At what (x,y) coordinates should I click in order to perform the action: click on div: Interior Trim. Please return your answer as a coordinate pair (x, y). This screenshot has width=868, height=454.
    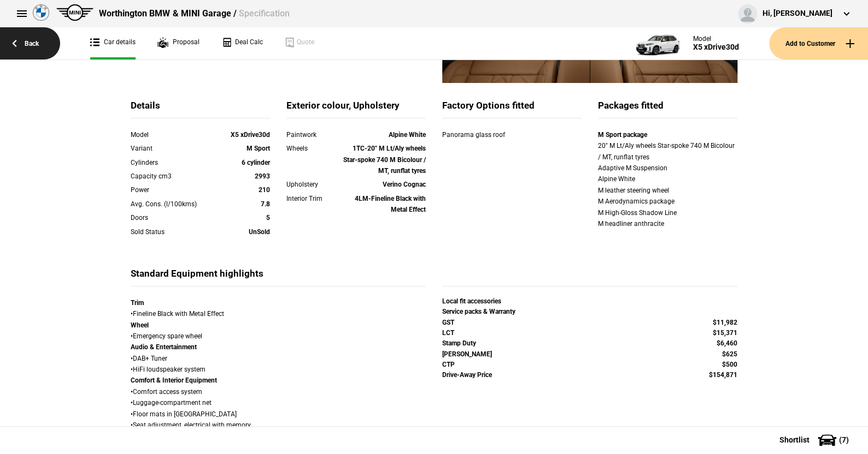
    Looking at the image, I should click on (314, 199).